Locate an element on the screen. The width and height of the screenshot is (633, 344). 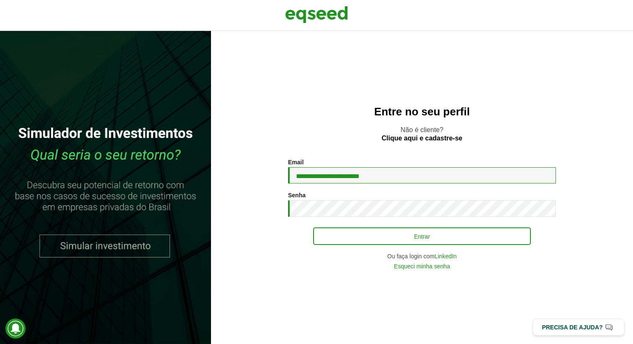
label: Email is located at coordinates (296, 162).